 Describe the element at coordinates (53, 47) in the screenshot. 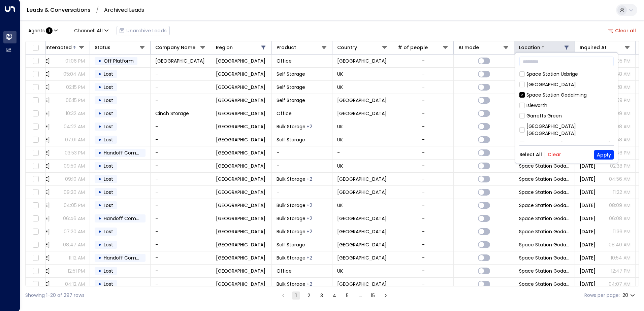

I see `div: Last Interacted` at that location.